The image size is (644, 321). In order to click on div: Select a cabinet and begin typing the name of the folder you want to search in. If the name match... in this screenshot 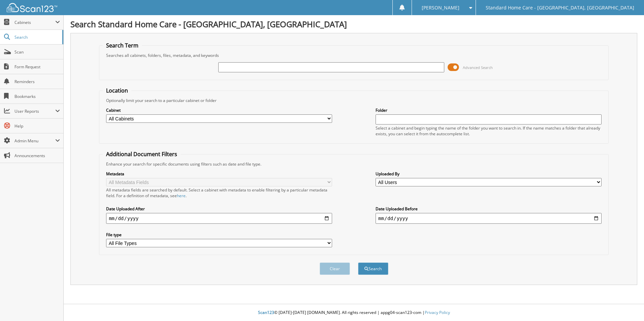, I will do `click(488, 131)`.